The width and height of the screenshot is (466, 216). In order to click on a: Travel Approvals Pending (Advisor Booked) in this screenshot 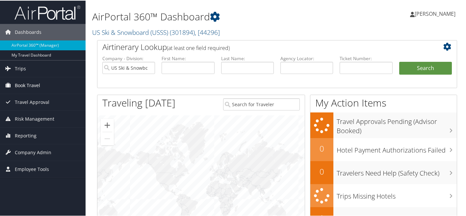, I will do `click(383, 124)`.